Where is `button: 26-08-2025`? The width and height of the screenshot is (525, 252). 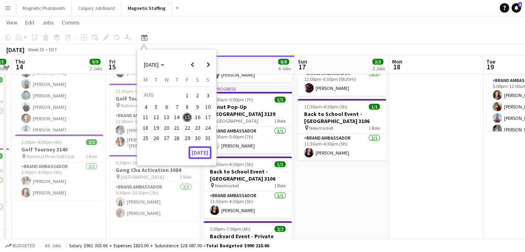 button: 26-08-2025 is located at coordinates (156, 138).